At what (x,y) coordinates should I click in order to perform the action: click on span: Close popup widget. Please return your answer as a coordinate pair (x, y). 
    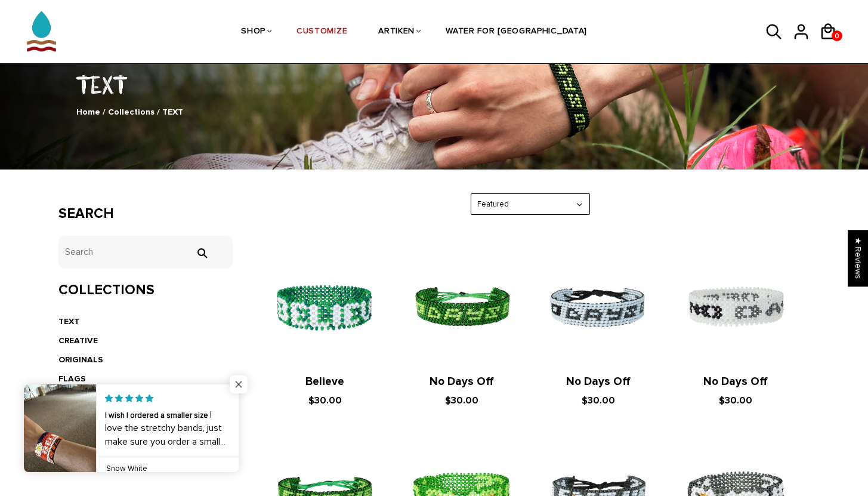
    Looking at the image, I should click on (239, 384).